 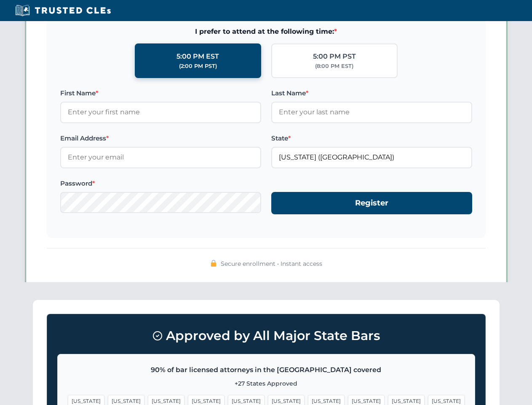 What do you see at coordinates (266, 336) in the screenshot?
I see `h3: Approved by All Major State Bars` at bounding box center [266, 336].